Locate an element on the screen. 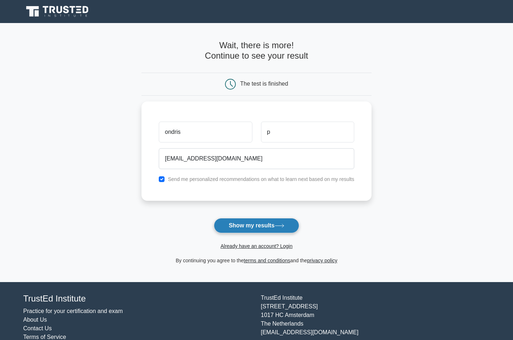 The image size is (513, 340). h4: TrustEd Institute is located at coordinates (138, 299).